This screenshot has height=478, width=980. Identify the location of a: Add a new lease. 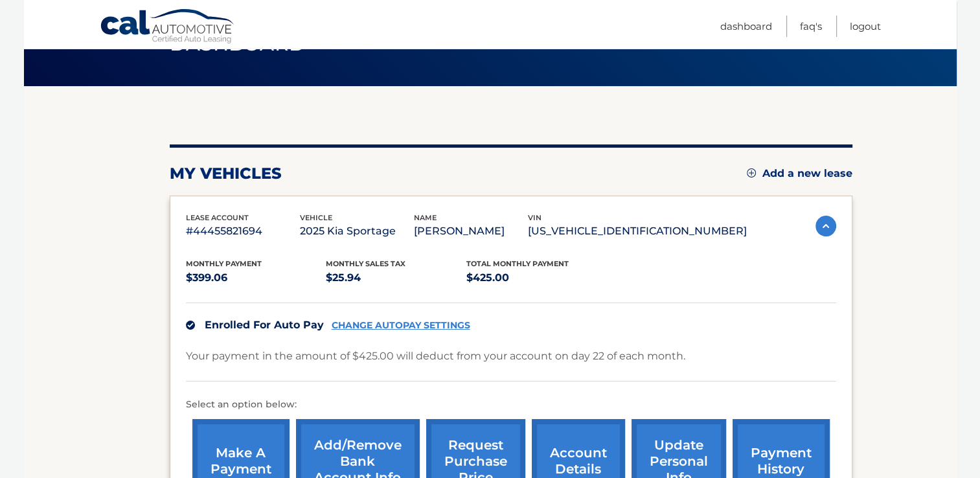
(800, 173).